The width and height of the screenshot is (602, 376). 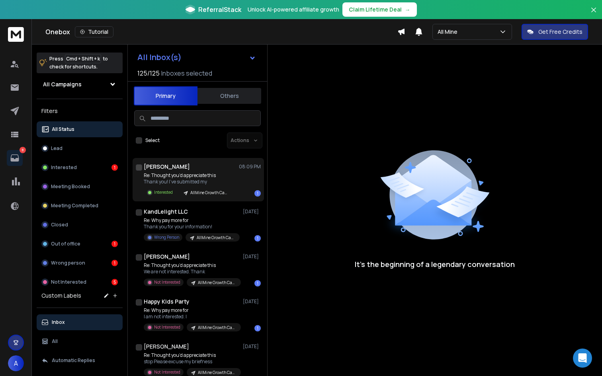 I want to click on p: Automatic Replies, so click(x=73, y=360).